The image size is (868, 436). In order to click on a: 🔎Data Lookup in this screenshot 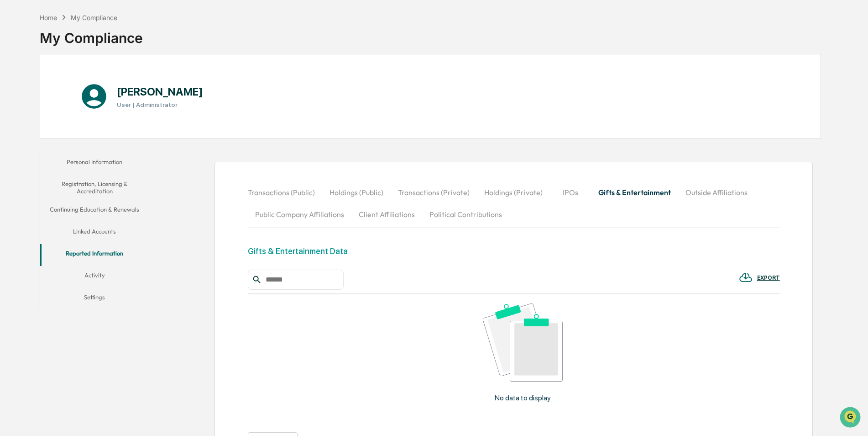, I will do `click(33, 137)`.